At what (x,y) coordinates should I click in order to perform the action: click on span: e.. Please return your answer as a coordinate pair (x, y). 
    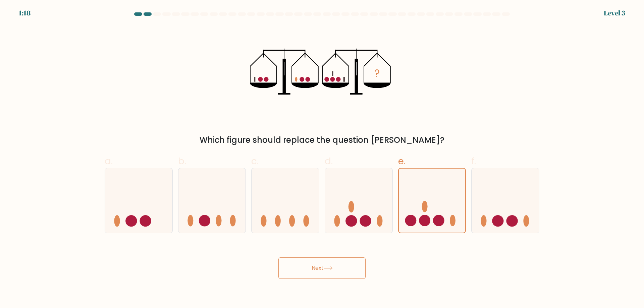
    Looking at the image, I should click on (402, 161).